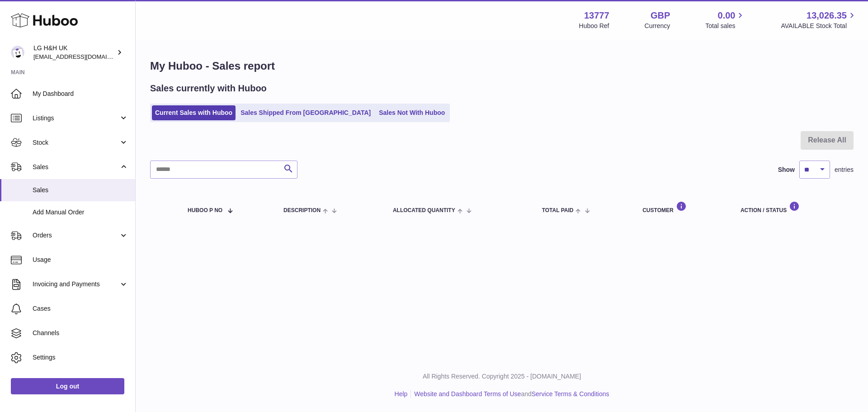 The height and width of the screenshot is (412, 868). Describe the element at coordinates (683, 207) in the screenshot. I see `div: Customer` at that location.